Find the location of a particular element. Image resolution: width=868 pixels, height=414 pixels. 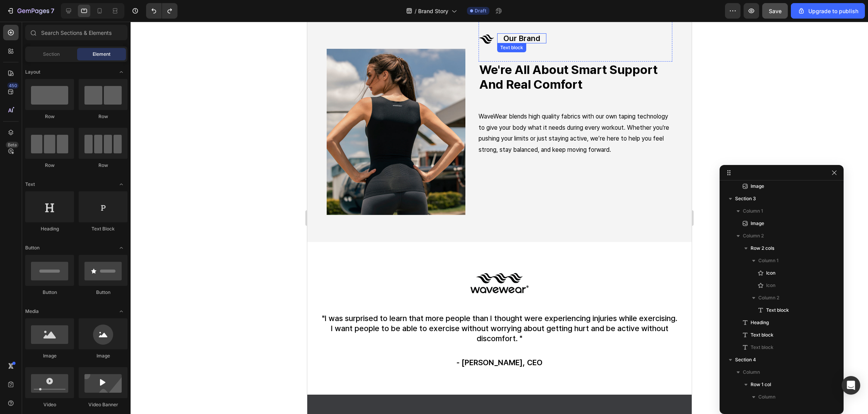

span: Text is located at coordinates (30, 185).